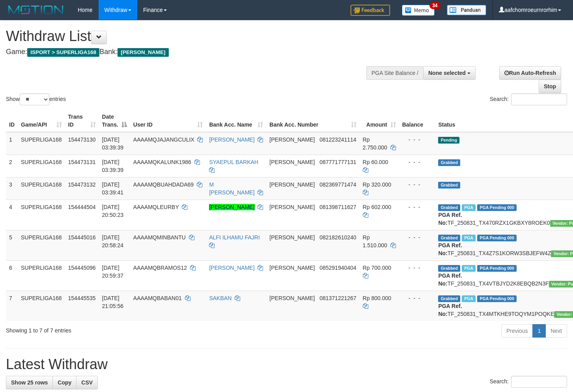 This screenshot has height=392, width=573. I want to click on td: 7, so click(12, 306).